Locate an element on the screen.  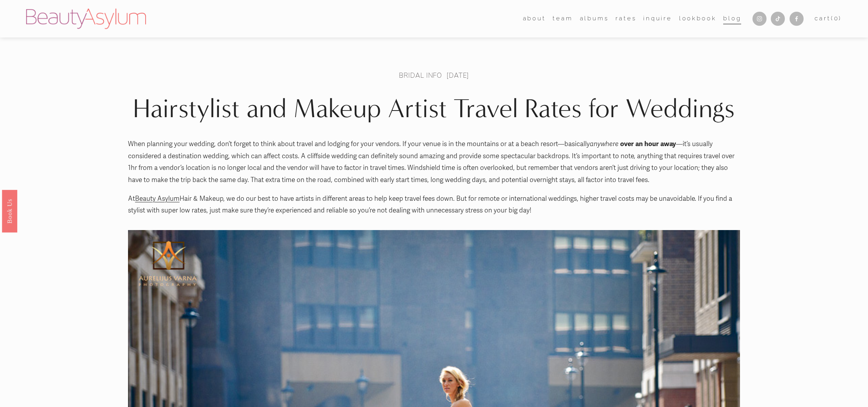
a: Bridal Info is located at coordinates (421, 75).